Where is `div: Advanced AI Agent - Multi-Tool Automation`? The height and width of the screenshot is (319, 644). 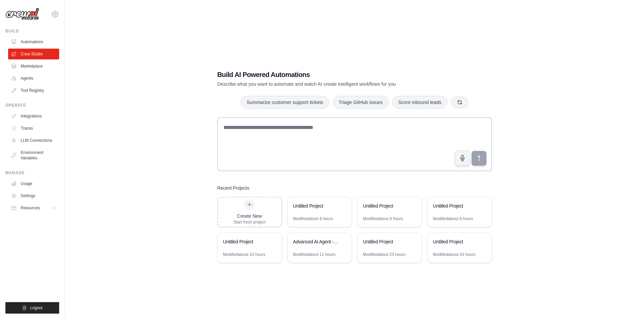
div: Advanced AI Agent - Multi-Tool Automation is located at coordinates (316, 242).